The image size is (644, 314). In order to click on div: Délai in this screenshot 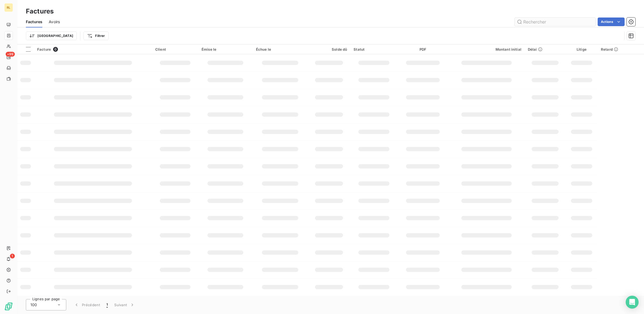, I will do `click(545, 49)`.